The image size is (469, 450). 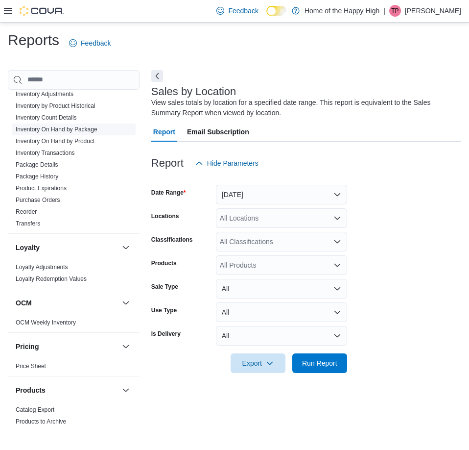 What do you see at coordinates (41, 188) in the screenshot?
I see `a: Product Expirations` at bounding box center [41, 188].